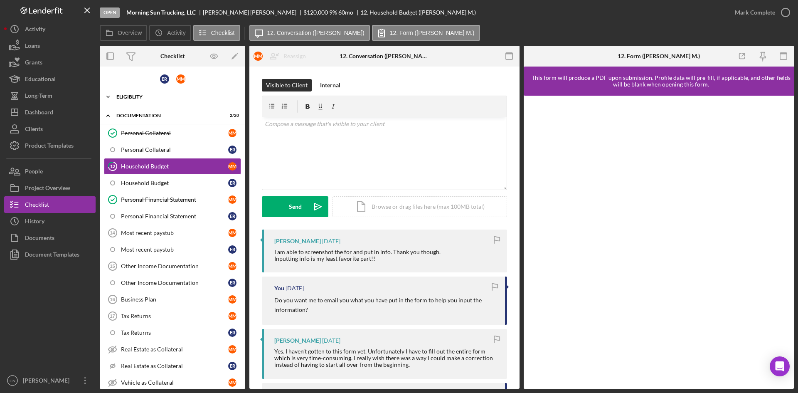 The width and height of the screenshot is (798, 393). I want to click on div: Documents, so click(39, 239).